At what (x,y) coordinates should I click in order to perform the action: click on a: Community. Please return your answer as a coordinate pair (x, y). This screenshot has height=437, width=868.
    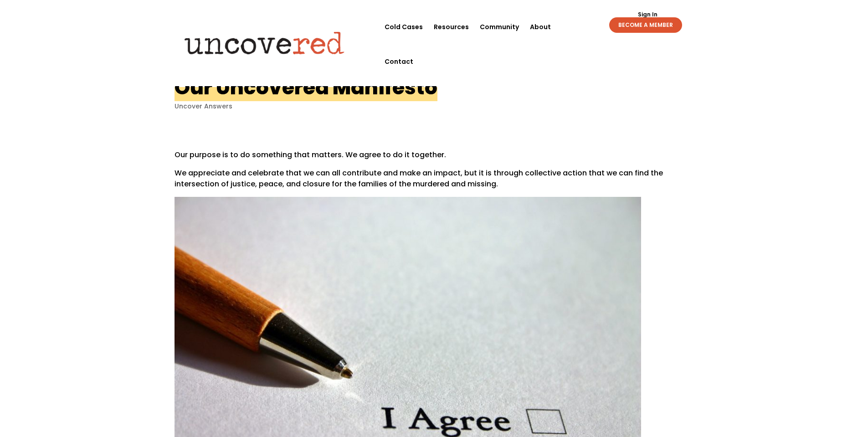
    Looking at the image, I should click on (500, 27).